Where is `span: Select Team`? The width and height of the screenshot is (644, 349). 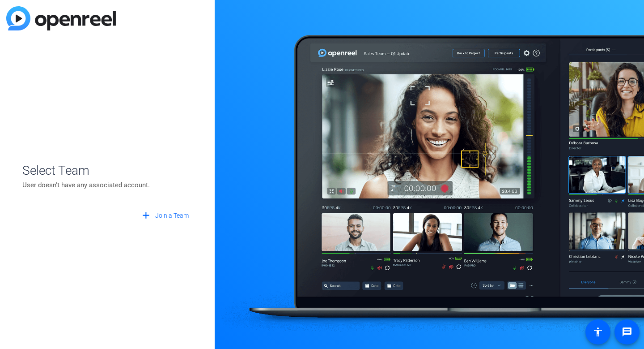
span: Select Team is located at coordinates (107, 171).